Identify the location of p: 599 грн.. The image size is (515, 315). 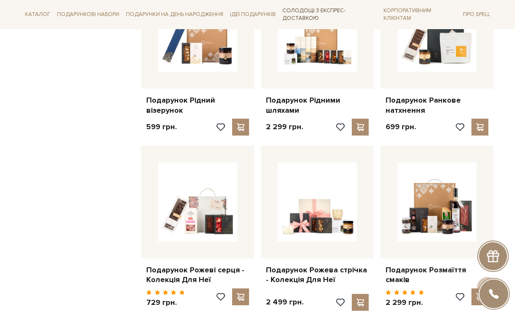
(161, 127).